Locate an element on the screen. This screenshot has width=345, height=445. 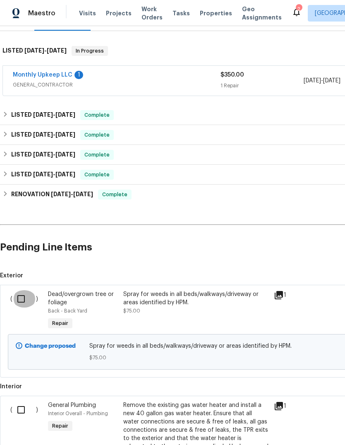
span: Tasks is located at coordinates (181, 13).